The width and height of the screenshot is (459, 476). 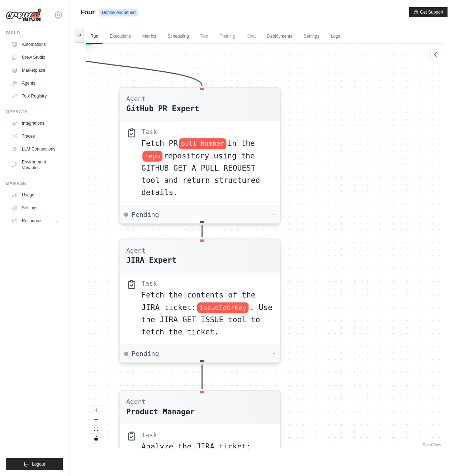 What do you see at coordinates (280, 36) in the screenshot?
I see `a: Deployments` at bounding box center [280, 36].